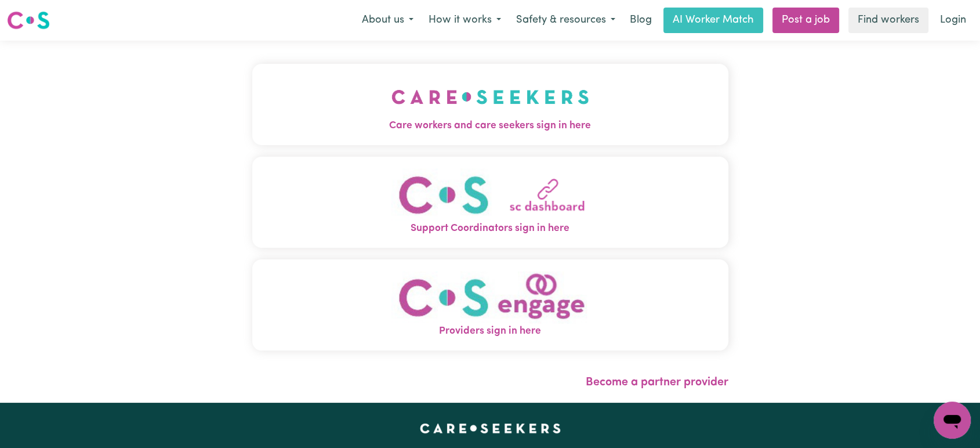 This screenshot has width=980, height=448. I want to click on a: Become a partner provider, so click(657, 382).